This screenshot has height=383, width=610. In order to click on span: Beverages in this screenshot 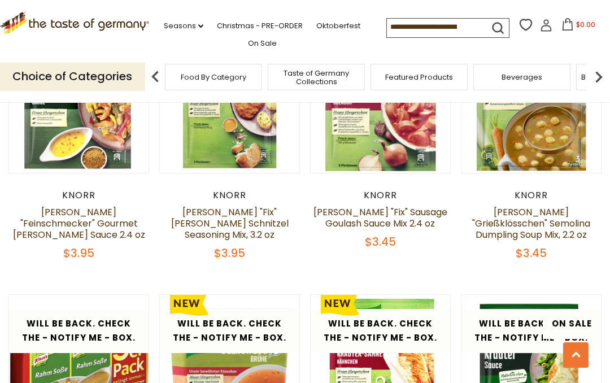, I will do `click(522, 77)`.